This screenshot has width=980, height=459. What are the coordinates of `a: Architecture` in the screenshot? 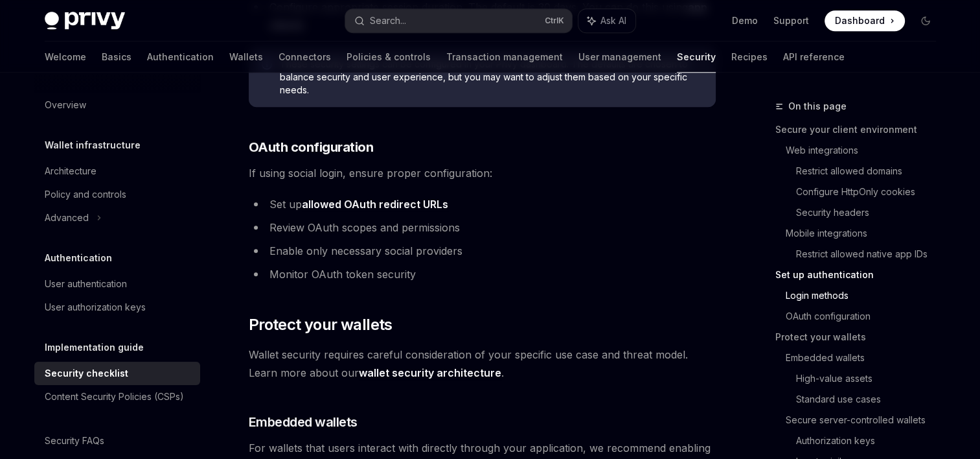 It's located at (117, 171).